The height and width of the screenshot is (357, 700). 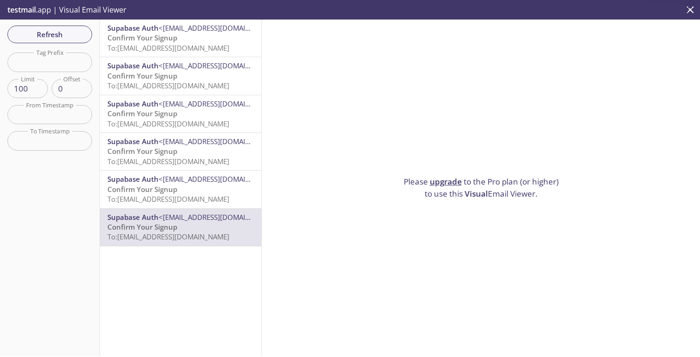 What do you see at coordinates (21, 10) in the screenshot?
I see `span: testmail` at bounding box center [21, 10].